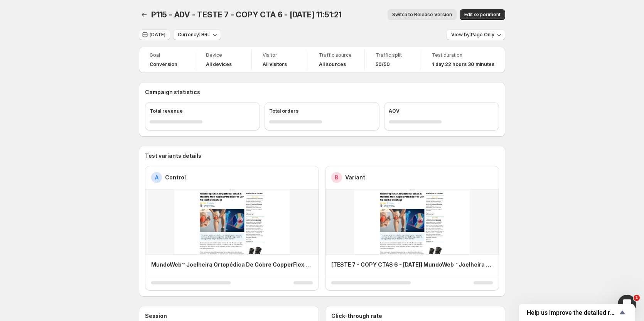 This screenshot has height=321, width=644. Describe the element at coordinates (337, 178) in the screenshot. I see `h2: B` at that location.